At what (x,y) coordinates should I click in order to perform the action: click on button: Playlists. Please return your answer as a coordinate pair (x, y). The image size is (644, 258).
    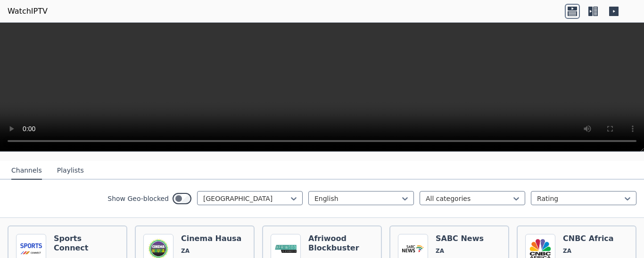
    Looking at the image, I should click on (71, 170).